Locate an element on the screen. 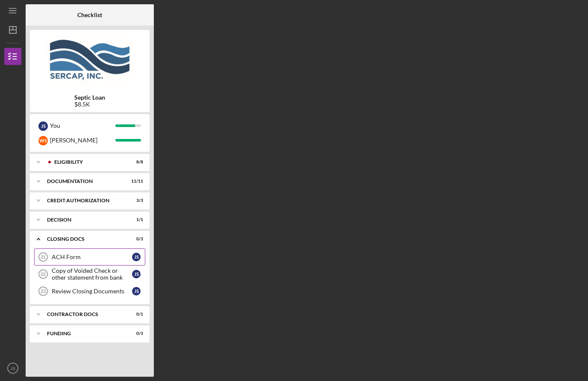 The width and height of the screenshot is (588, 381). img: Product logo is located at coordinates (89, 60).